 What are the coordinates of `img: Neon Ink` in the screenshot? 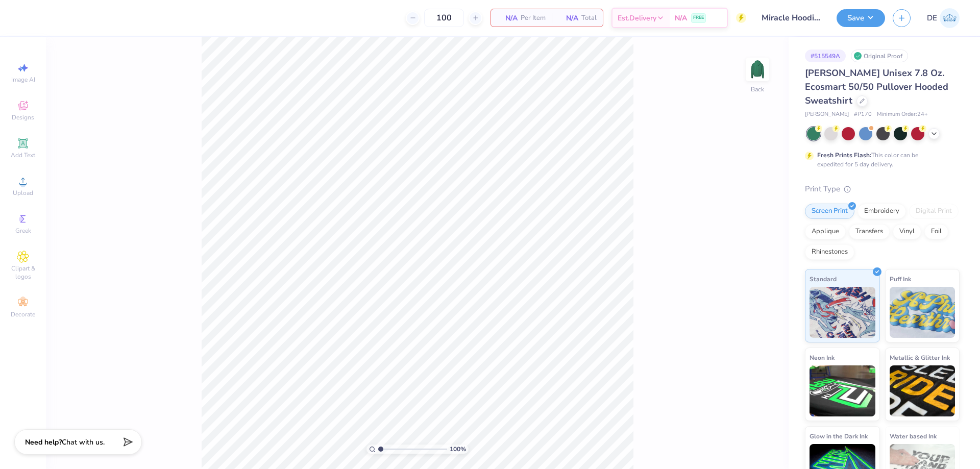 It's located at (842, 391).